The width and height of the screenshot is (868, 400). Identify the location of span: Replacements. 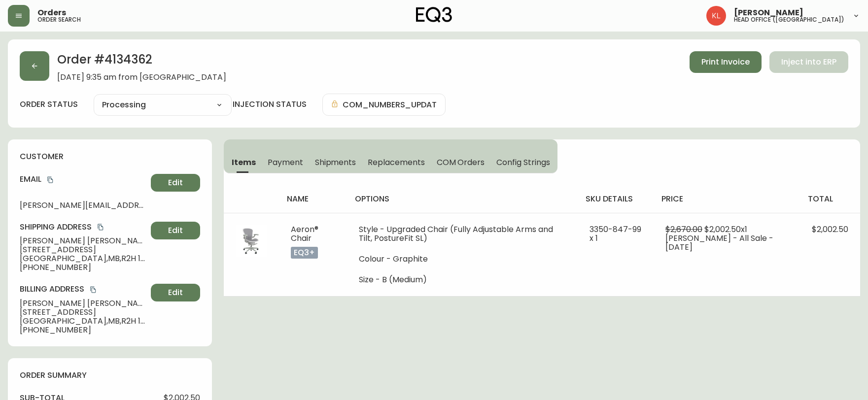
(396, 162).